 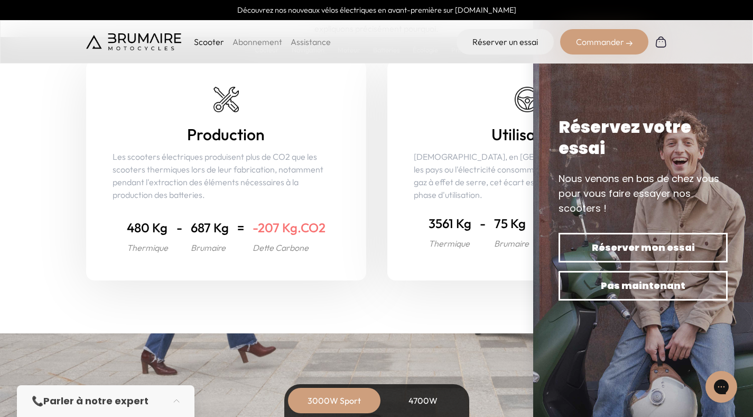 I want to click on h4: 3561 Kg, so click(x=450, y=223).